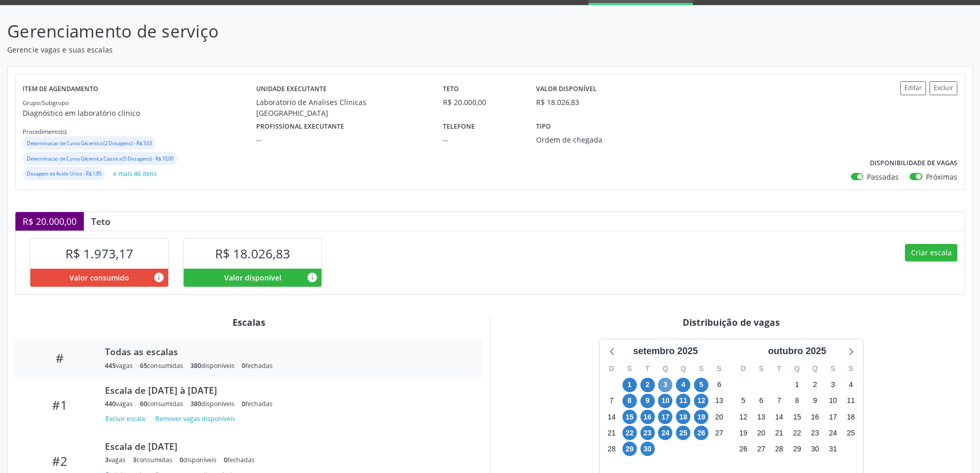  What do you see at coordinates (291, 89) in the screenshot?
I see `label: Unidade executante` at bounding box center [291, 89].